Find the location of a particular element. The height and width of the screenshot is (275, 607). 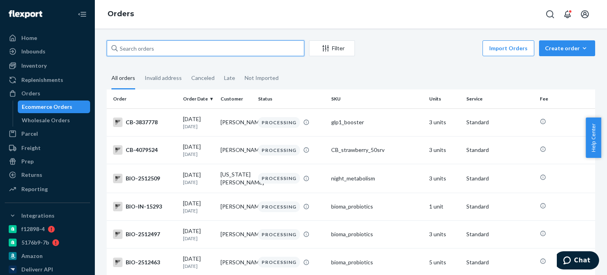

div: f12898-4 is located at coordinates (33, 229).